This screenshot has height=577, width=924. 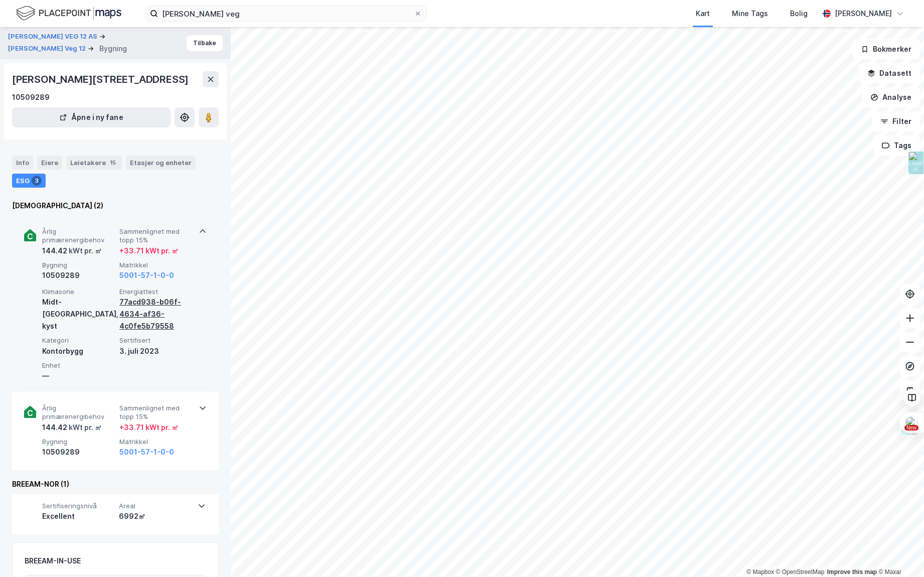 I want to click on span: Sertifisert, so click(x=156, y=340).